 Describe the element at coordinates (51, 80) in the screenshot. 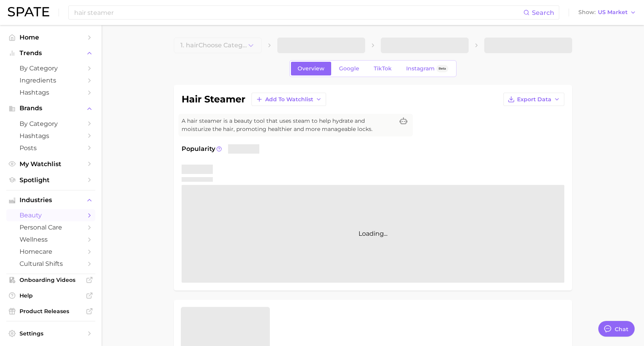

I see `span: Ingredients` at that location.